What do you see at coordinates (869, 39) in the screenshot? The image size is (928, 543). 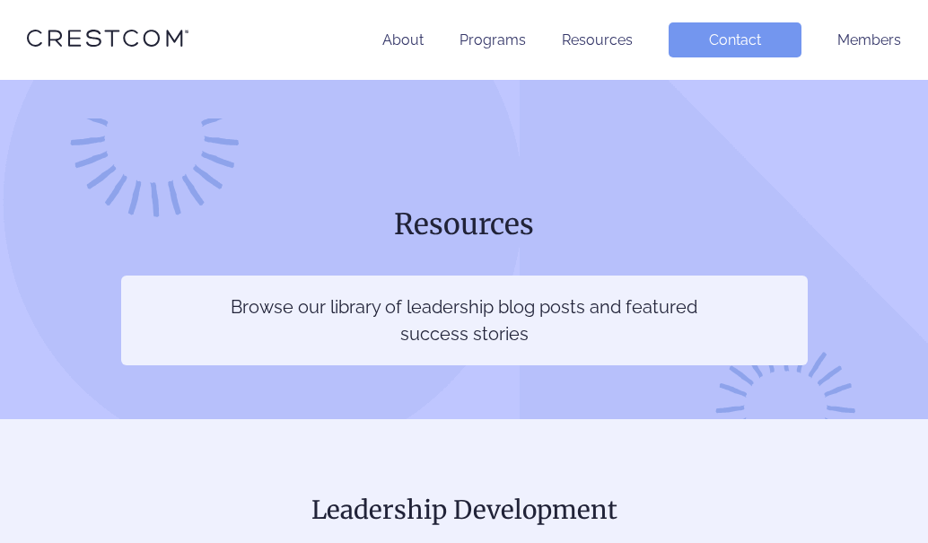 I see `a: Members` at bounding box center [869, 39].